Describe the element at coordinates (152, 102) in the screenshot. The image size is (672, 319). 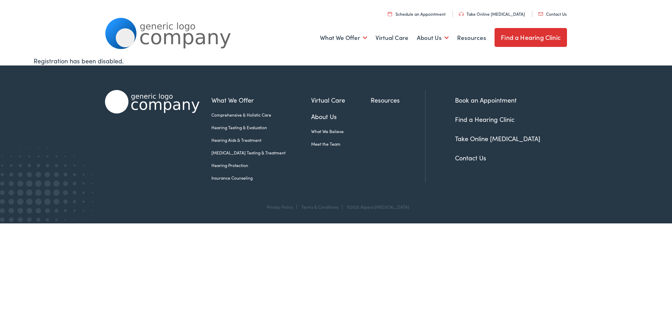
I see `img: Alpaca Audiology` at that location.